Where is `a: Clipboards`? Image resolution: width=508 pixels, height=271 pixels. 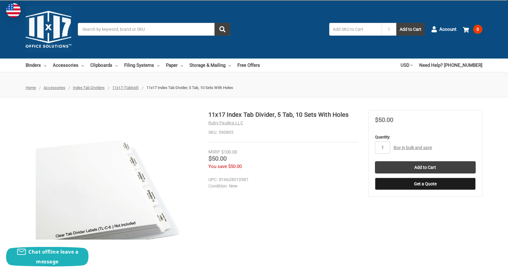 a: Clipboards is located at coordinates (104, 65).